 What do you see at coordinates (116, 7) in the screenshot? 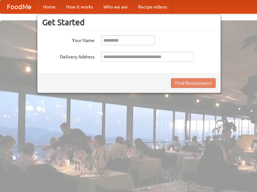
I see `a: Who we are` at bounding box center [116, 7].